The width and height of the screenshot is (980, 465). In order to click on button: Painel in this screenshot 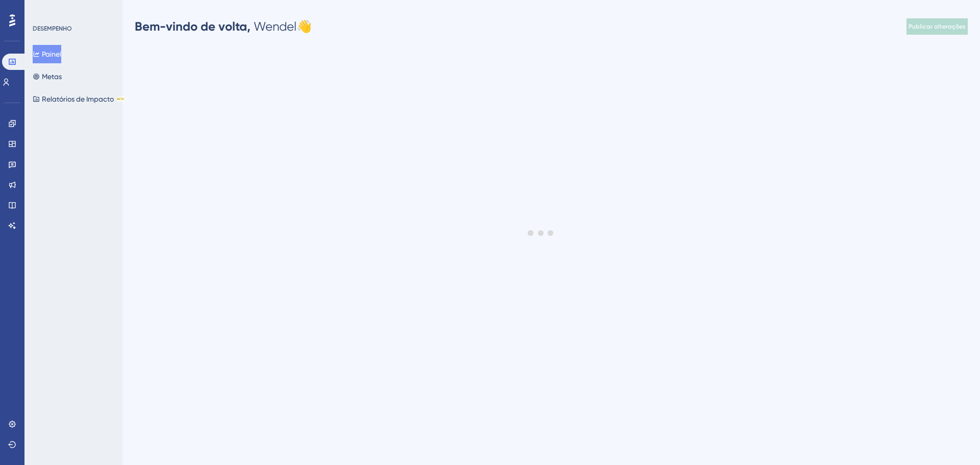, I will do `click(47, 54)`.